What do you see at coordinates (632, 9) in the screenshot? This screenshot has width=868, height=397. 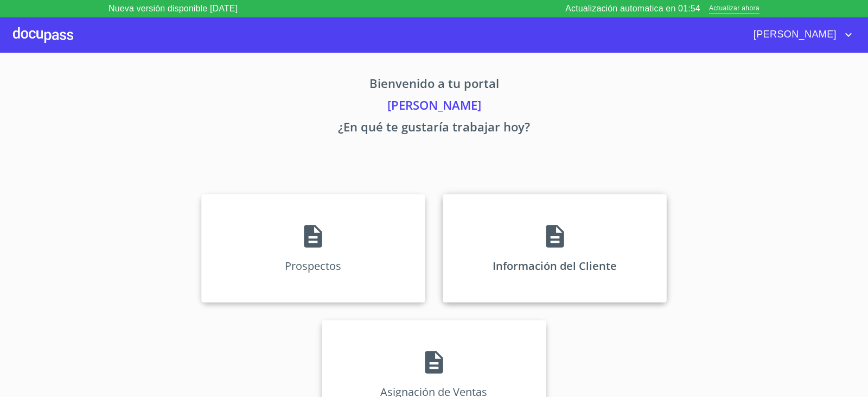 I see `p: Actualización automatica en 01:54` at bounding box center [632, 9].